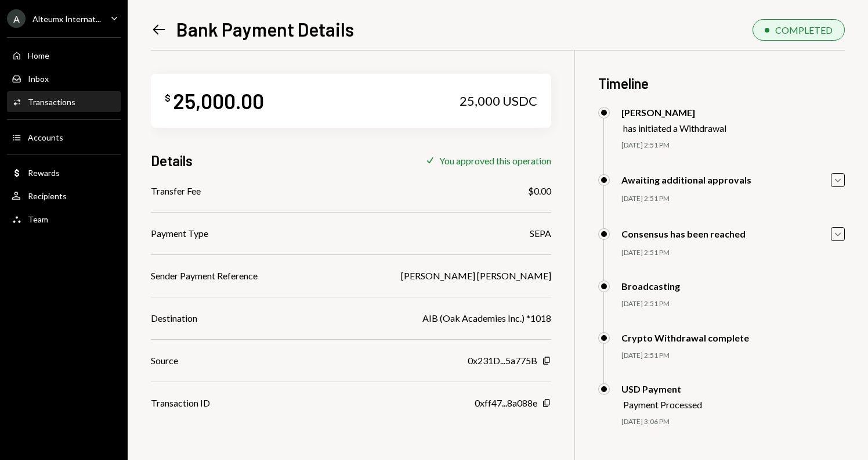  I want to click on div: Crypto Withdrawal complete, so click(685, 337).